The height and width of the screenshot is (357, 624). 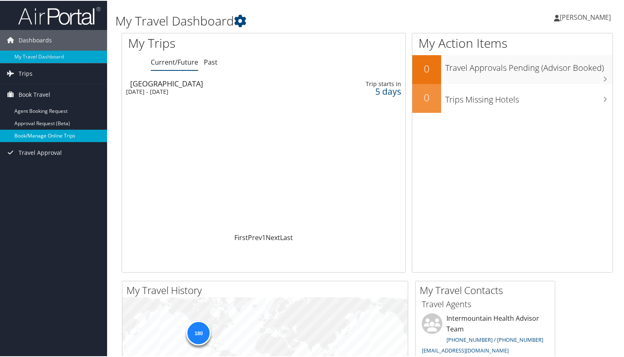 I want to click on h2: My Travel Contacts, so click(x=487, y=290).